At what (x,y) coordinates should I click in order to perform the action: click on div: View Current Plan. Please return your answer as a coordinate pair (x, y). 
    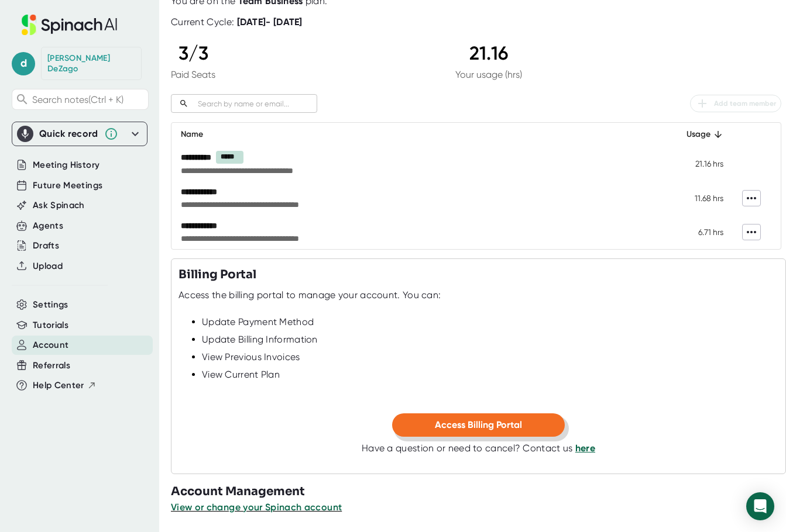
    Looking at the image, I should click on (490, 375).